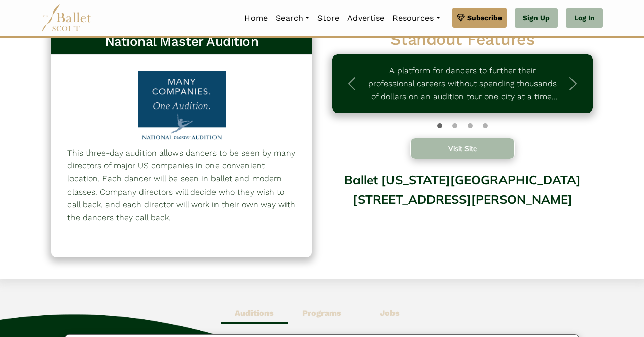  What do you see at coordinates (462, 149) in the screenshot?
I see `button: Visit Site` at bounding box center [462, 149].